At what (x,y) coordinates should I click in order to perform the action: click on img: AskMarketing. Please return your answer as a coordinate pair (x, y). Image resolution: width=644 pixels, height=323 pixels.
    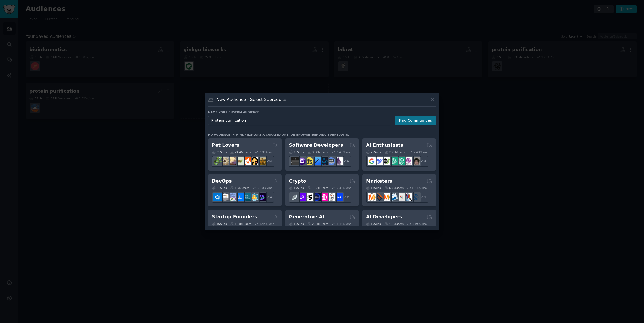
    Looking at the image, I should click on (386, 197).